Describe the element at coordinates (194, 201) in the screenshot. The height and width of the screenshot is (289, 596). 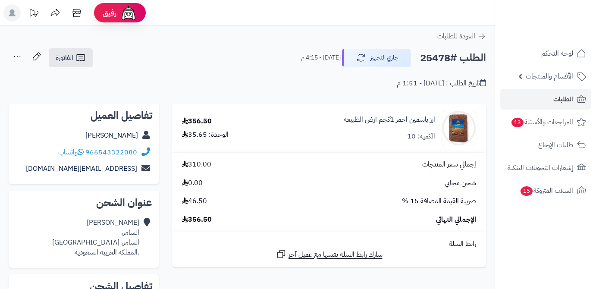
I see `span: 46.50` at that location.